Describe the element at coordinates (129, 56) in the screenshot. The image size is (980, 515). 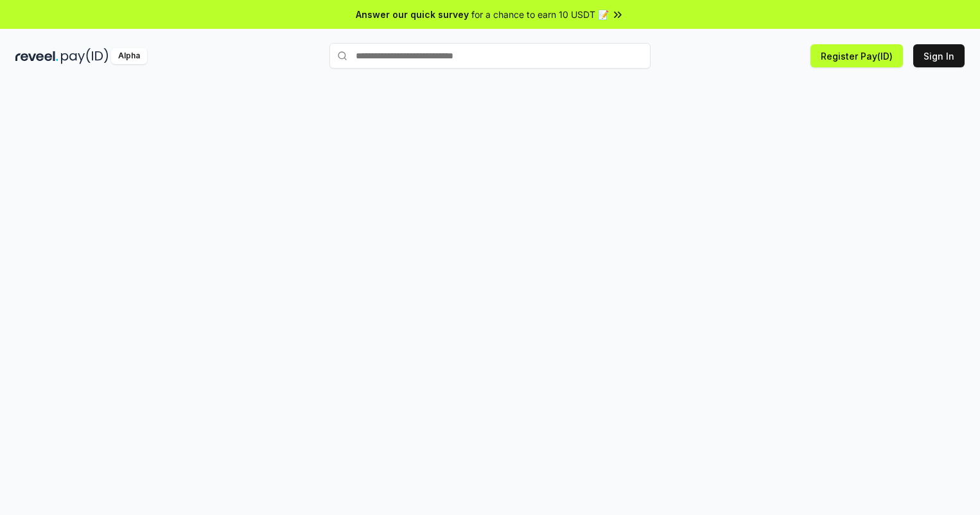
I see `div: Alpha` at that location.